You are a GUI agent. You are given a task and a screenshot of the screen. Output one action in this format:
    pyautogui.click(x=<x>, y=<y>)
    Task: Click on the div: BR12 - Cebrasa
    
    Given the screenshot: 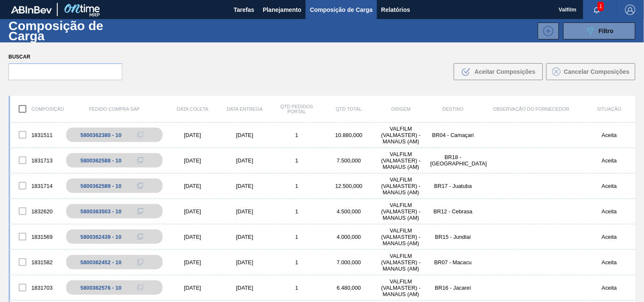 What is the action you would take?
    pyautogui.click(x=453, y=211)
    